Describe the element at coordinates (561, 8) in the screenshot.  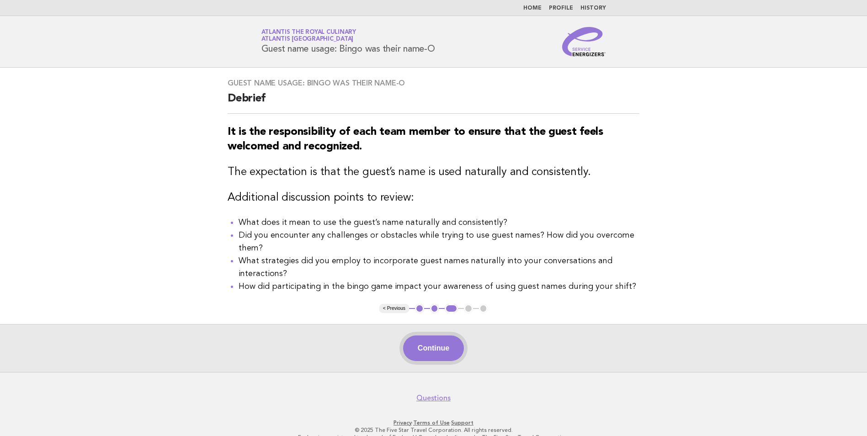
I see `a: Profile` at that location.